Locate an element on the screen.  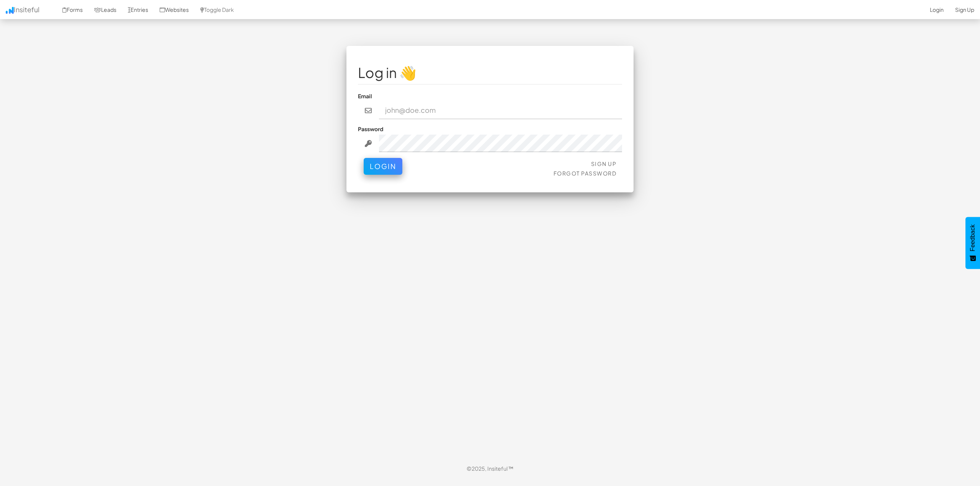
a: Forgot Password is located at coordinates (585, 173).